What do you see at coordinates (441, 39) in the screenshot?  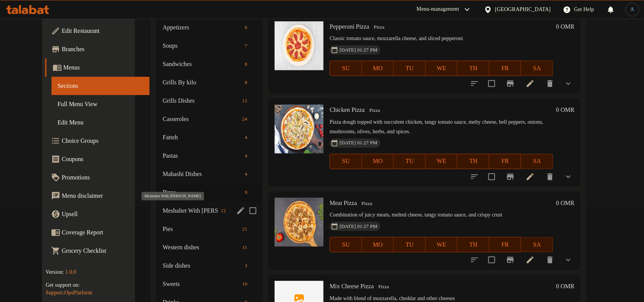 I see `p: Classic tomato sauce, mozzarella cheese, and sliced pepperoni` at bounding box center [441, 39].